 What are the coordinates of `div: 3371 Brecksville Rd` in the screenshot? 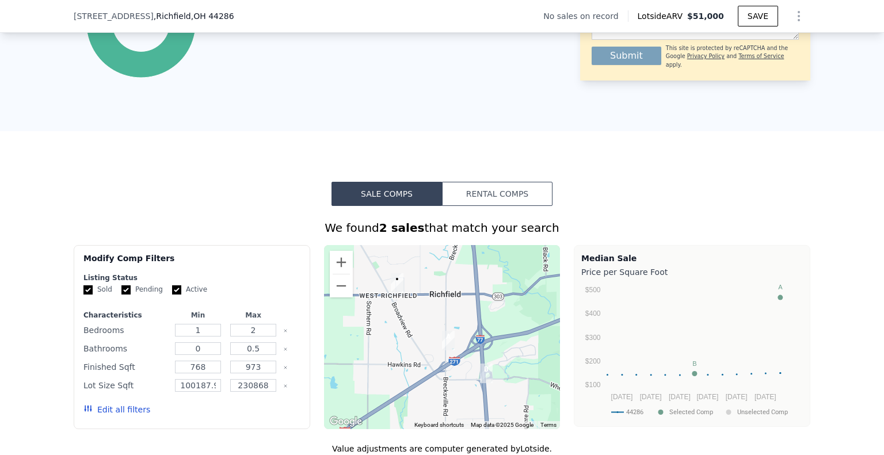 It's located at (449, 341).